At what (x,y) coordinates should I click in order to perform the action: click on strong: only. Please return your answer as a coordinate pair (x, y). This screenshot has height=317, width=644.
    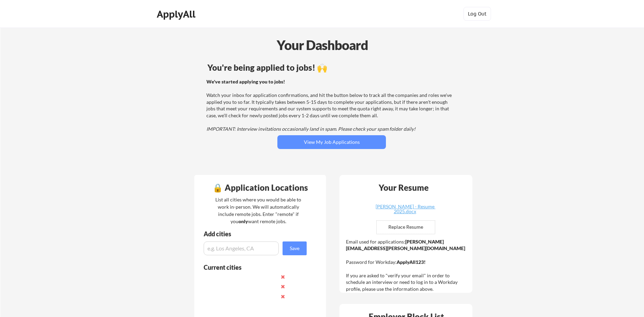
    Looking at the image, I should click on (243, 221).